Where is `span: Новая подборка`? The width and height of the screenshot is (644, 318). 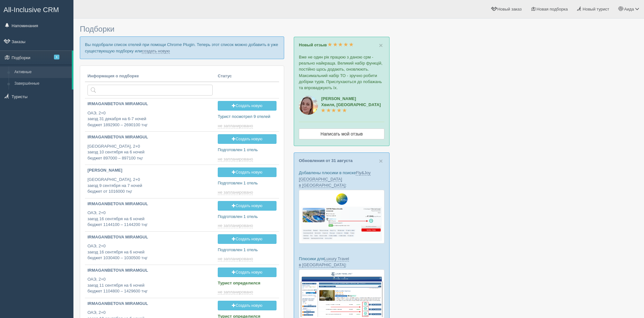 span: Новая подборка is located at coordinates (552, 9).